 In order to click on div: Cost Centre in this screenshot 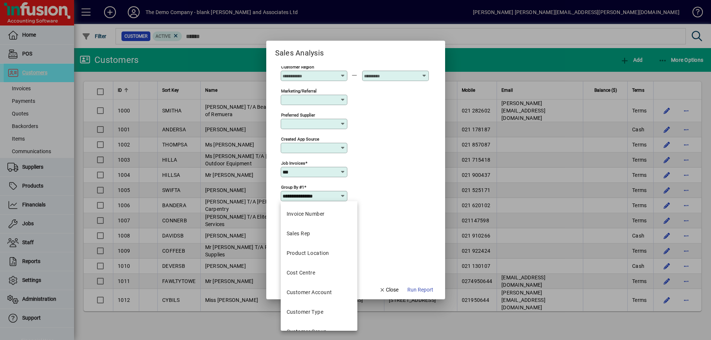, I will do `click(301, 273)`.